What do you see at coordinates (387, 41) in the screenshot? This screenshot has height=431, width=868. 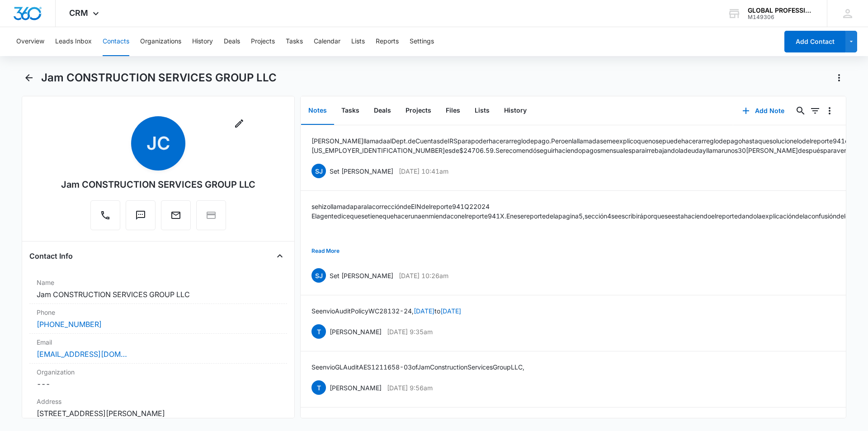 I see `button: Reports` at bounding box center [387, 41].